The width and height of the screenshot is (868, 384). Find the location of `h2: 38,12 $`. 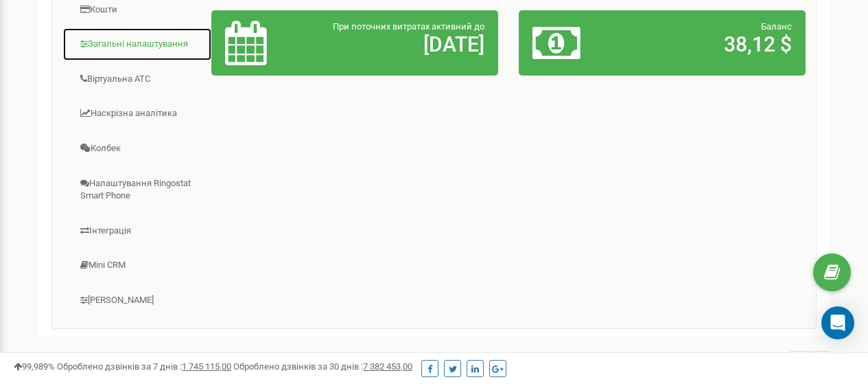

h2: 38,12 $ is located at coordinates (708, 44).